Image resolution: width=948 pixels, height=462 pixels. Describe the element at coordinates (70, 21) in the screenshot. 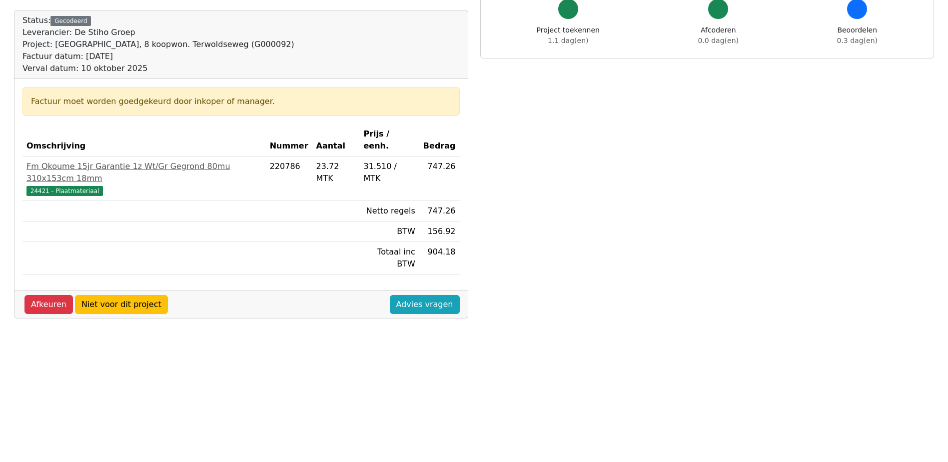

I see `div: Gecodeerd` at that location.